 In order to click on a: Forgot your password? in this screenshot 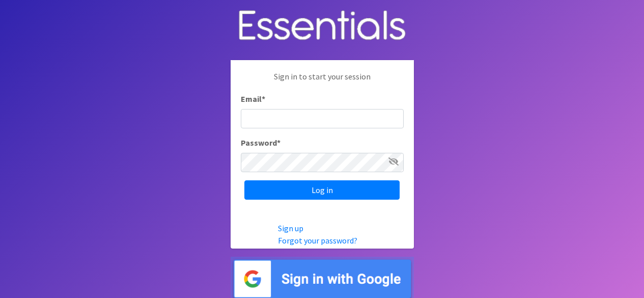, I will do `click(318, 240)`.